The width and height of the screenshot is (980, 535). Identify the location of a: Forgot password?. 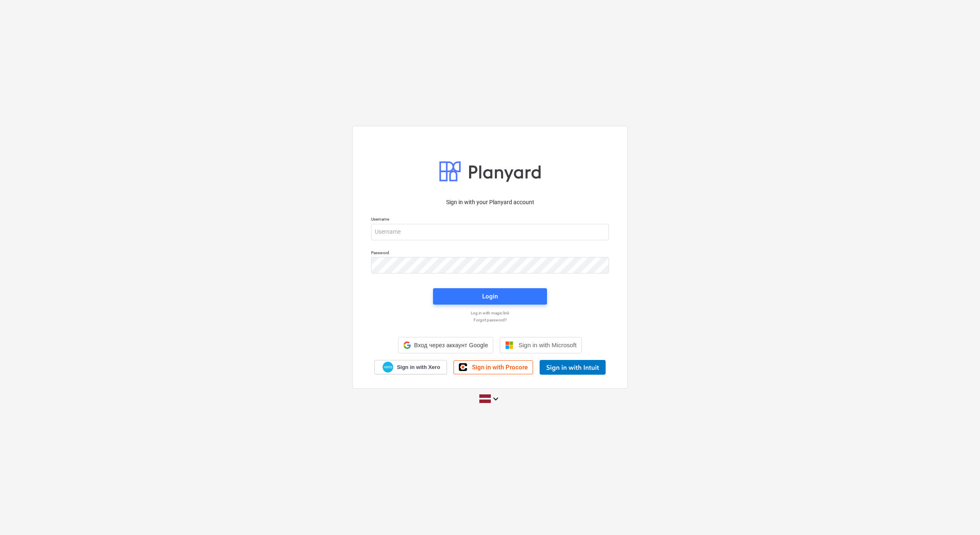
(490, 320).